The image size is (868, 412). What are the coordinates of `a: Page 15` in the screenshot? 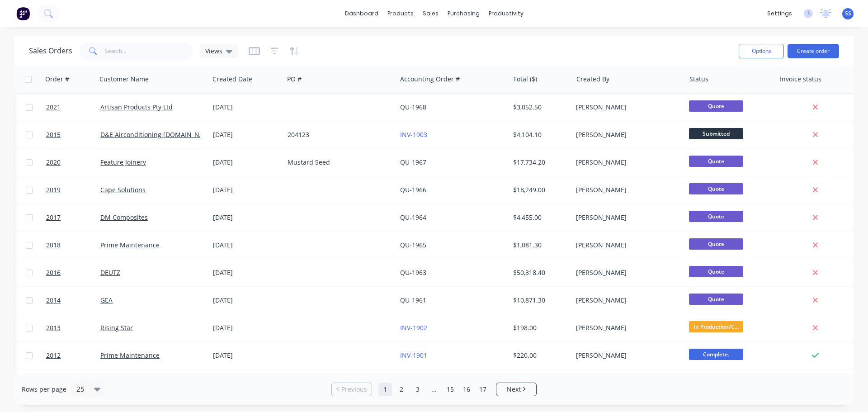 It's located at (451, 389).